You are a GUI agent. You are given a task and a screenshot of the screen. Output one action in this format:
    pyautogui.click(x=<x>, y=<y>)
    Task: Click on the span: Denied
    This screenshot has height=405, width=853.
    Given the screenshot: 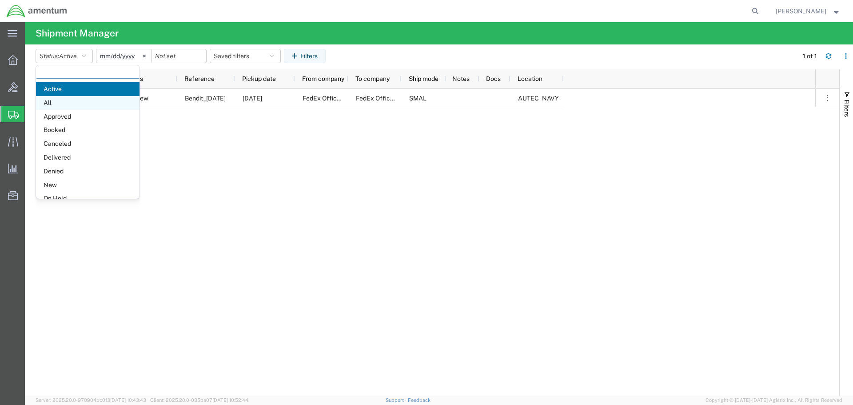 What is the action you would take?
    pyautogui.click(x=88, y=171)
    